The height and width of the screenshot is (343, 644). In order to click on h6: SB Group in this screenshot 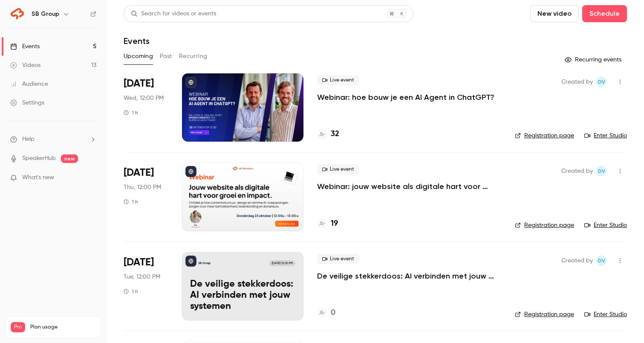, I will do `click(45, 14)`.